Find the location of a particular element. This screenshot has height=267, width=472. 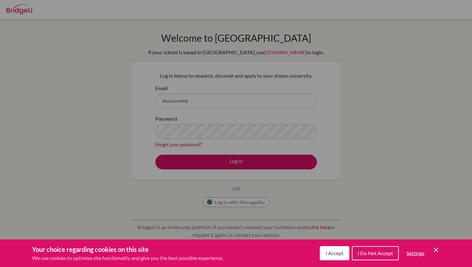

span: I Do Not Accept is located at coordinates (375, 253).